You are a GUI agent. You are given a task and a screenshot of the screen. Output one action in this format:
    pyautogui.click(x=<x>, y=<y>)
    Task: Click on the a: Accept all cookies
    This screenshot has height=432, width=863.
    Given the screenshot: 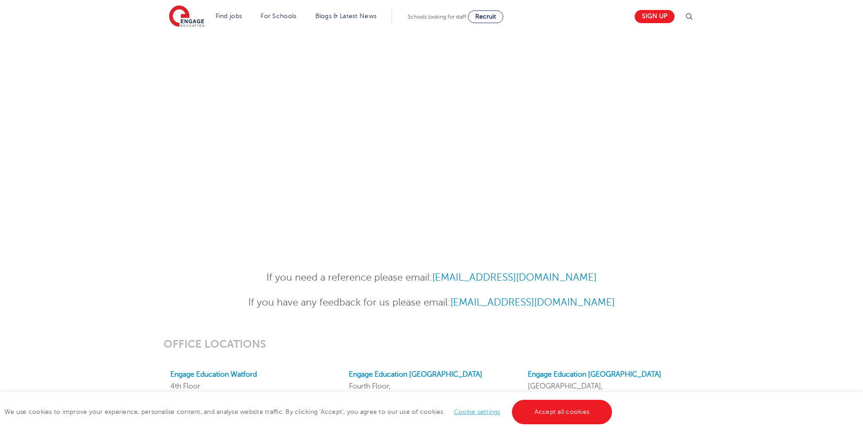 What is the action you would take?
    pyautogui.click(x=562, y=412)
    